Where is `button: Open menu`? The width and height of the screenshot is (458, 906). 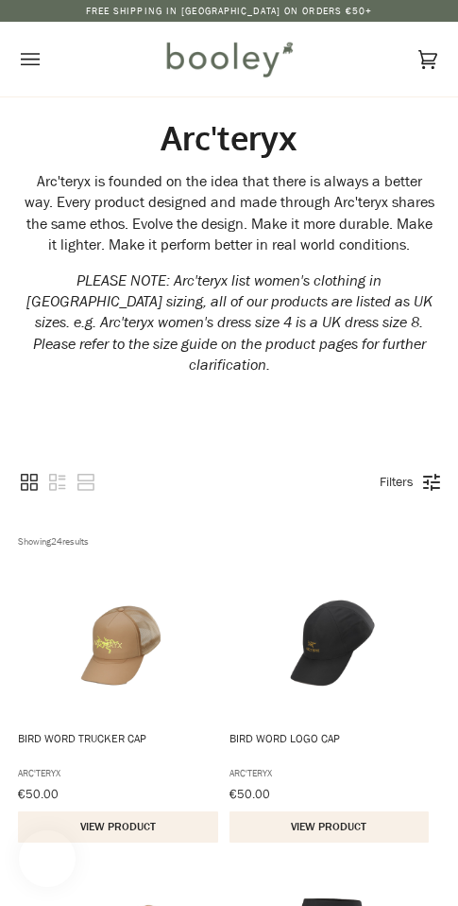
button: Open menu is located at coordinates (49, 59).